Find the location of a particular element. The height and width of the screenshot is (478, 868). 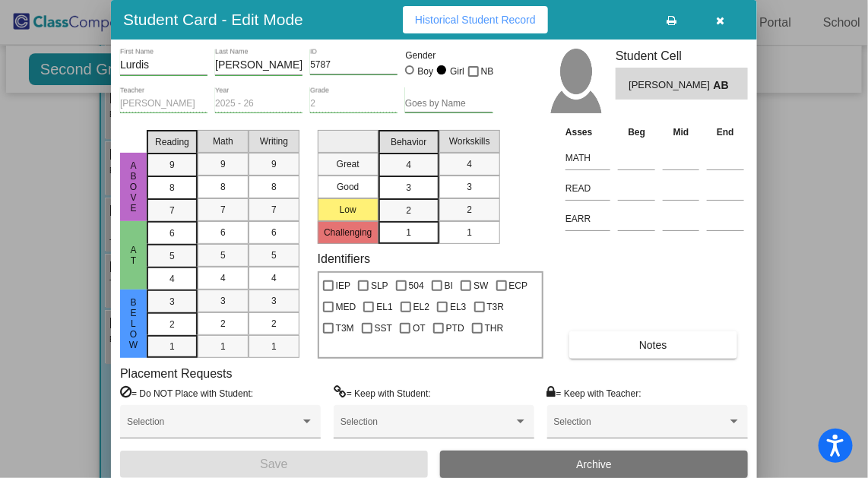

div: Boy is located at coordinates (426, 71).